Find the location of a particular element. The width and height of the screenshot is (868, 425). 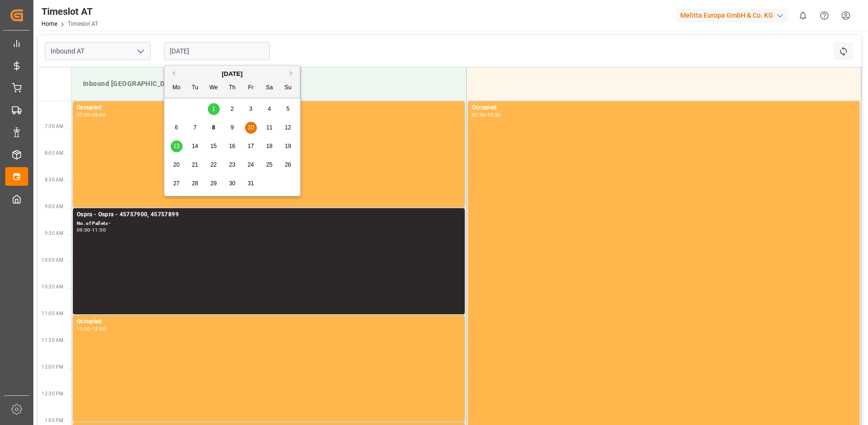

div: Timeslot AT is located at coordinates (70, 12).